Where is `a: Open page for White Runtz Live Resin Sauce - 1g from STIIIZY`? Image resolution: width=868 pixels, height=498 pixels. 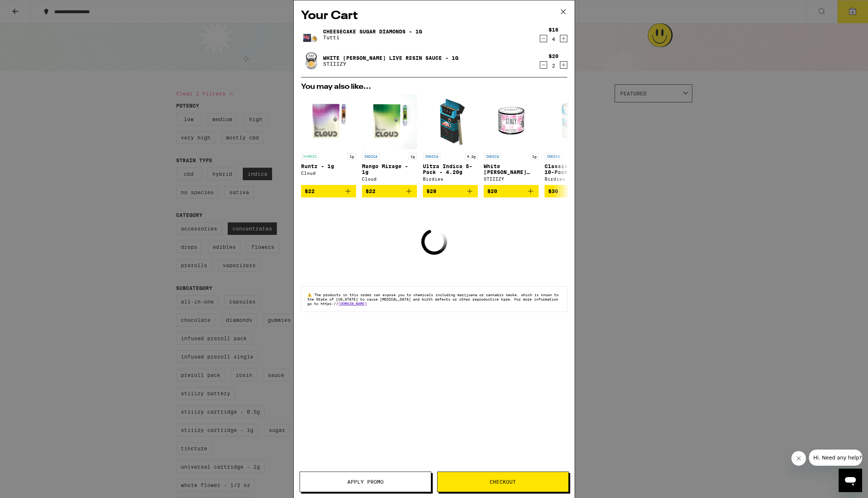
a: Open page for White Runtz Live Resin Sauce - 1g from STIIIZY is located at coordinates (512, 139).